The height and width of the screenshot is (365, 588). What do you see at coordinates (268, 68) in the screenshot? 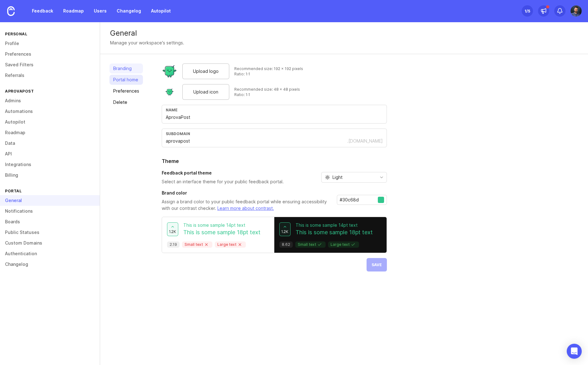
I see `div: Recommended size: 192 x 192 pixels` at bounding box center [268, 68].